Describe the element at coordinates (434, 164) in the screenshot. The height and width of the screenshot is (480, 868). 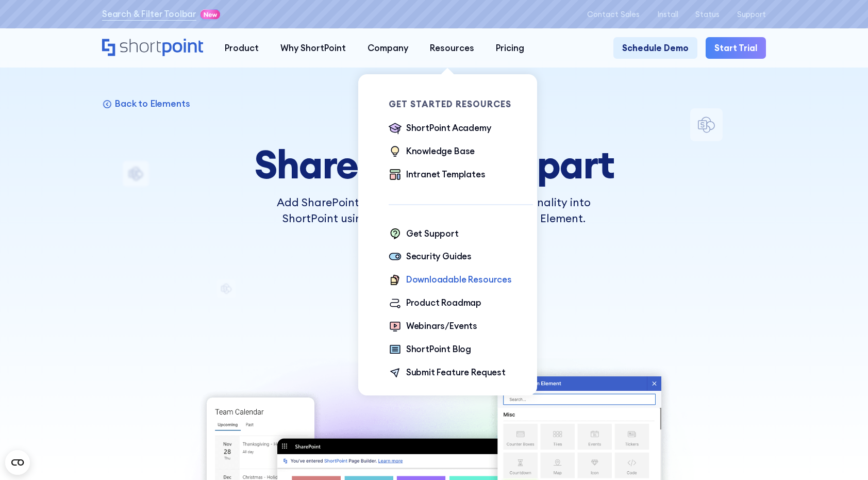
I see `h1: SharePoint web part` at that location.